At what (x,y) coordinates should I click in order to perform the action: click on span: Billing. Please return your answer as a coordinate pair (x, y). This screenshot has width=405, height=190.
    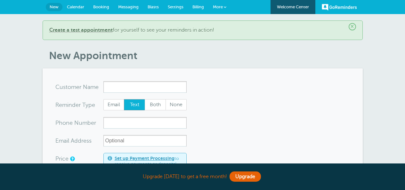
    Looking at the image, I should click on (198, 7).